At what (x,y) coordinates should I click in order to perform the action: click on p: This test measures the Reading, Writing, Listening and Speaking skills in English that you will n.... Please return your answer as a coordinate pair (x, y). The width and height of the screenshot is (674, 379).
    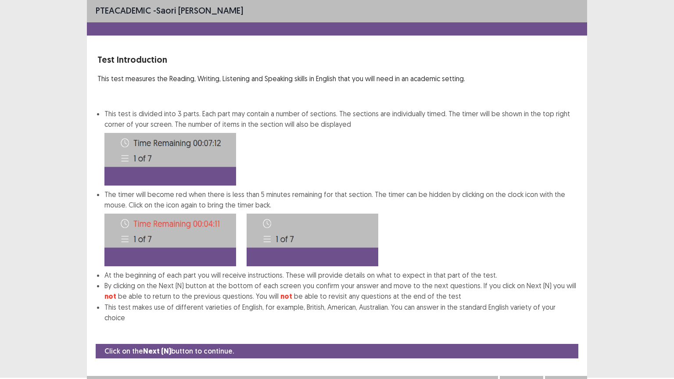
    Looking at the image, I should click on (337, 79).